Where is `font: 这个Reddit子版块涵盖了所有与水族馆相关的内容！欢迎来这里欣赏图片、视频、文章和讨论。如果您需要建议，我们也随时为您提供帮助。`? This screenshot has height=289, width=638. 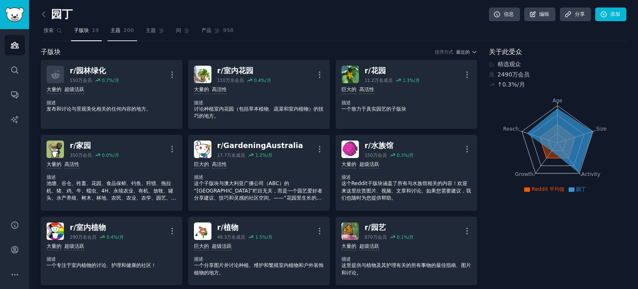
font: 这个Reddit子版块涵盖了所有与水族馆相关的内容！欢迎来这里欣赏图片、视频、文章和讨论。如果您需要建议，我们也随时为您提供帮助。 is located at coordinates (406, 190).